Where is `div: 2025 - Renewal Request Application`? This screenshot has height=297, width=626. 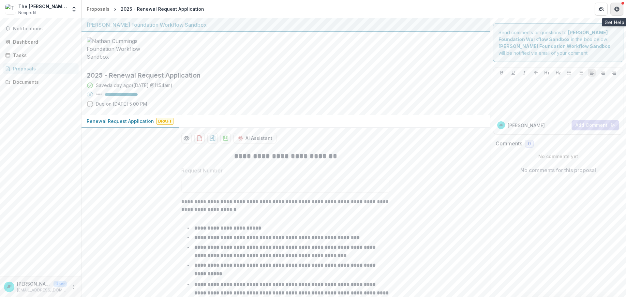
div: 2025 - Renewal Request Application is located at coordinates (162, 9).